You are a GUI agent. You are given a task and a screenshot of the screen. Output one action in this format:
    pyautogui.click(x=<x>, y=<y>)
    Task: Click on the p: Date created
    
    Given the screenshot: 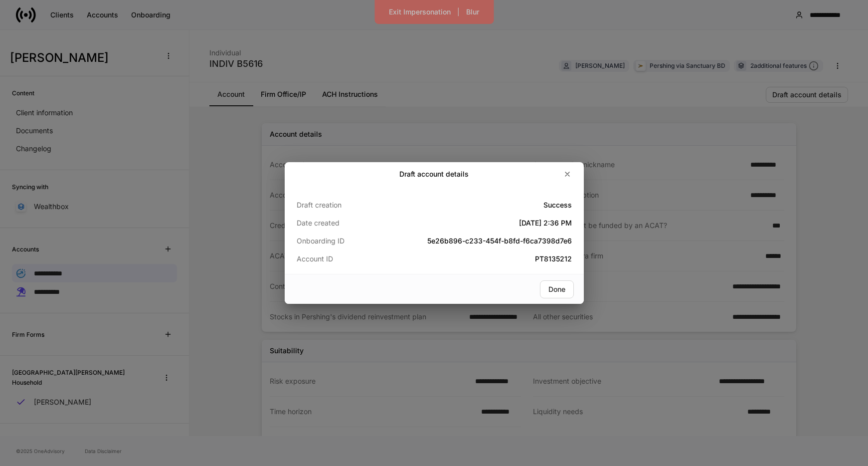 What is the action you would take?
    pyautogui.click(x=343, y=223)
    